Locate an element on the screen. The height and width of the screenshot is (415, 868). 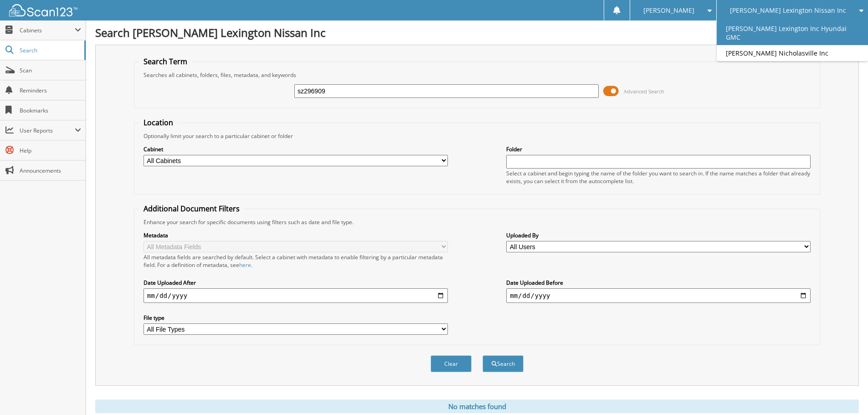
label: File type is located at coordinates (296, 318).